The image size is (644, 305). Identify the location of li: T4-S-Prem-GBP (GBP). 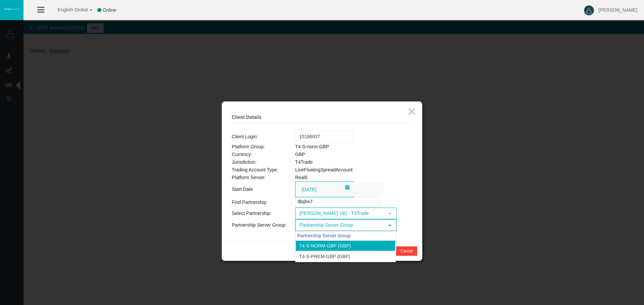
(345, 257).